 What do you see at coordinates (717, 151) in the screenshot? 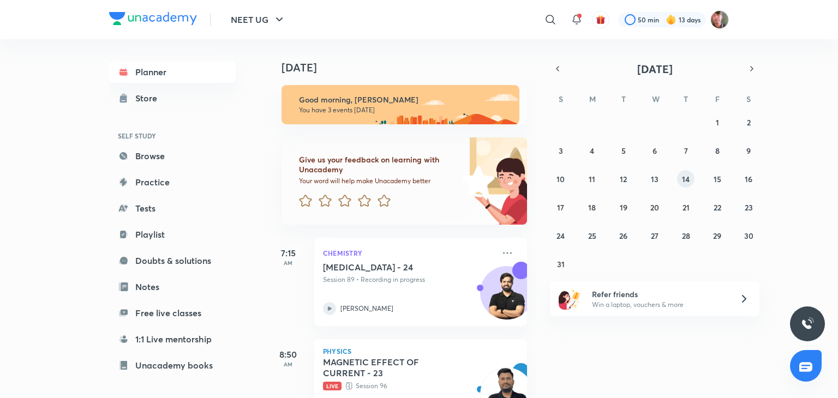
I see `abbr: August 8, 2025` at bounding box center [717, 151].